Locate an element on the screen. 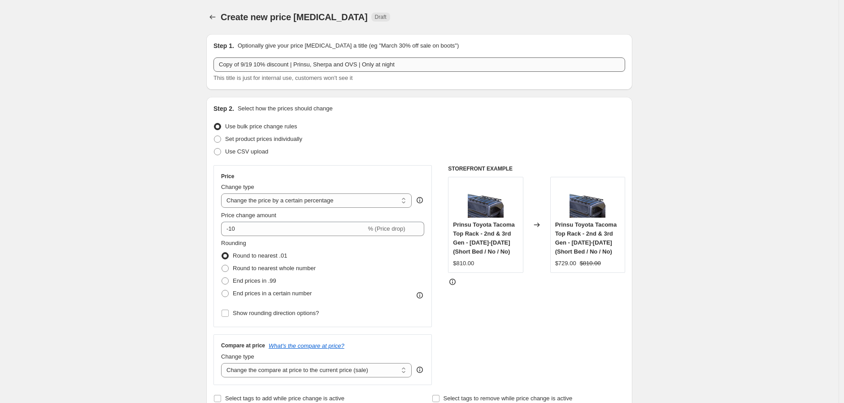  span: % (Price drop) is located at coordinates (386, 228).